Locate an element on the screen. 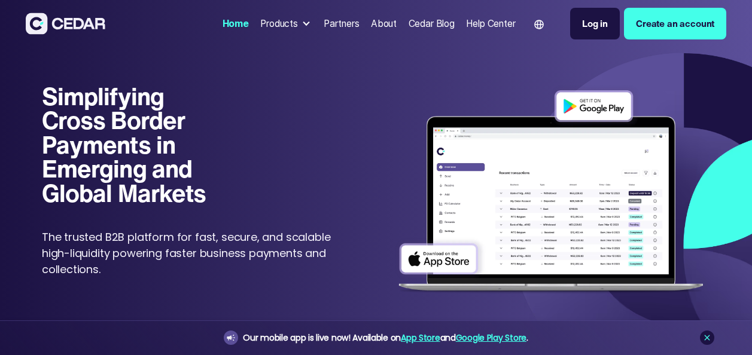 This screenshot has width=752, height=355. h1: Simplifying Cross Border Payments in Emerging and Global Markets is located at coordinates (133, 145).